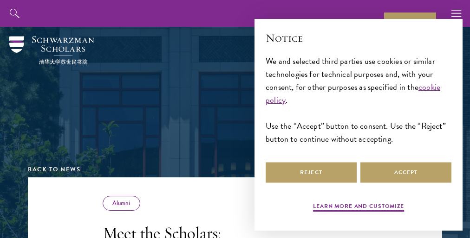 The image size is (470, 238). I want to click on h2: Notice, so click(358, 38).